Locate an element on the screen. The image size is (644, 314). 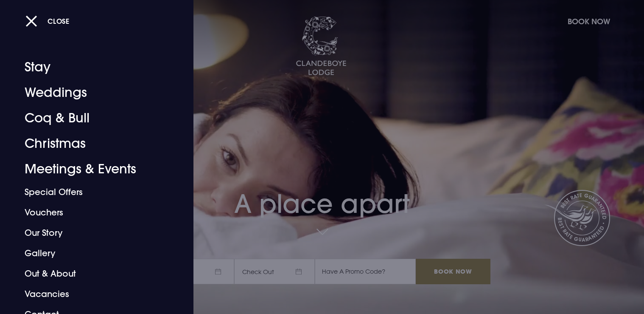
span: Close is located at coordinates (59, 21).